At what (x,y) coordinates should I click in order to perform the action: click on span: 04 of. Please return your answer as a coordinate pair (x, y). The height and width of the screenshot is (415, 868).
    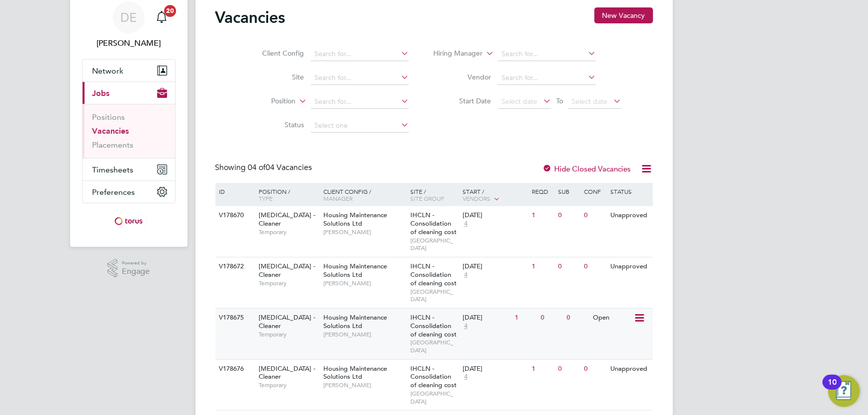
    Looking at the image, I should click on (257, 168).